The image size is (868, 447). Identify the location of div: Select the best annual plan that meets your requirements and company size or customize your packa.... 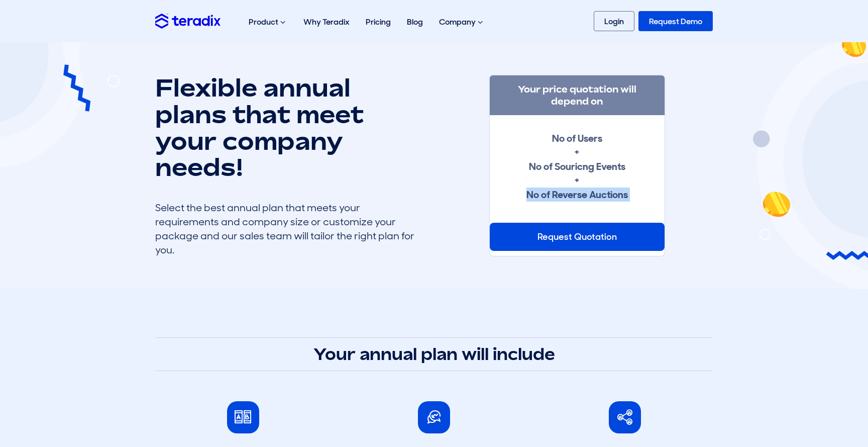
(286, 229).